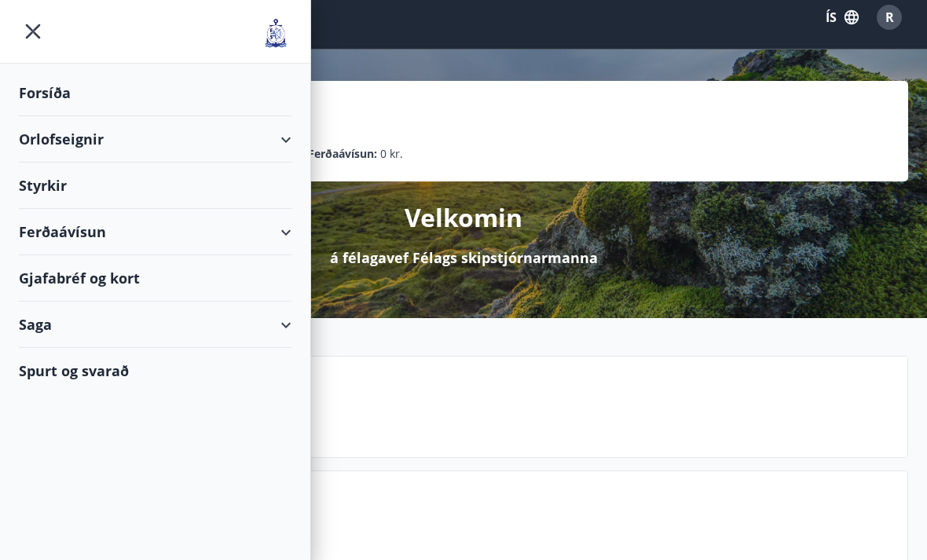 This screenshot has height=560, width=927. What do you see at coordinates (464, 217) in the screenshot?
I see `p: Velkomin` at bounding box center [464, 217].